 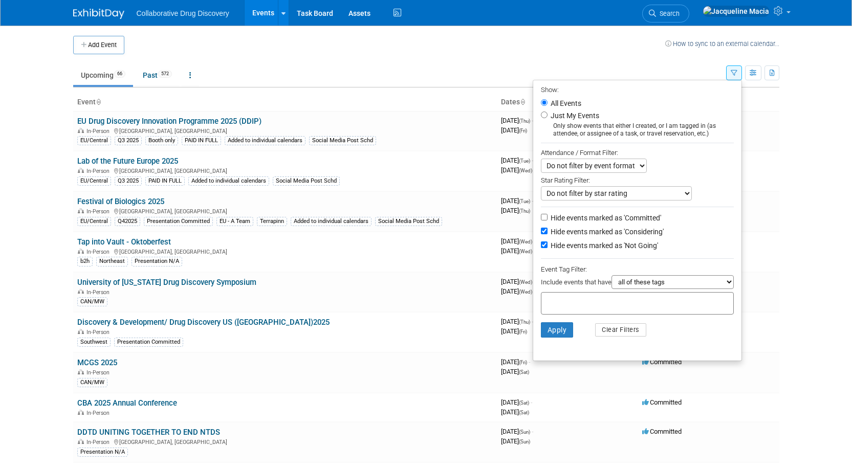 I want to click on span: (Tue), so click(x=524, y=161).